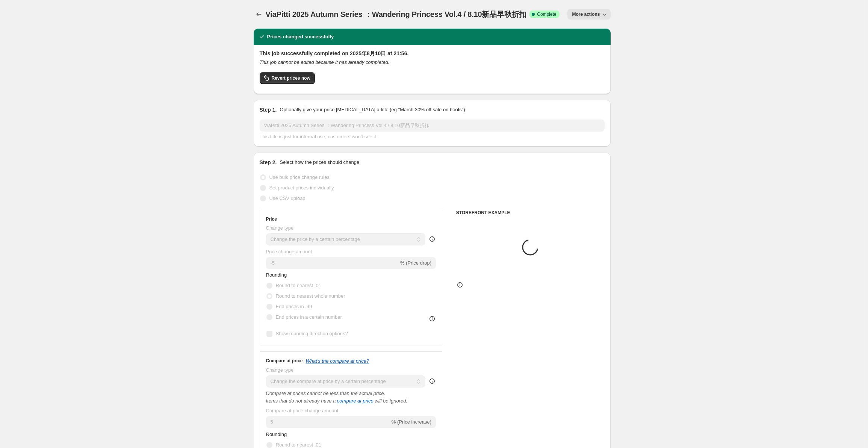 This screenshot has height=448, width=868. What do you see at coordinates (355, 400) in the screenshot?
I see `button: compare at price` at bounding box center [355, 400].